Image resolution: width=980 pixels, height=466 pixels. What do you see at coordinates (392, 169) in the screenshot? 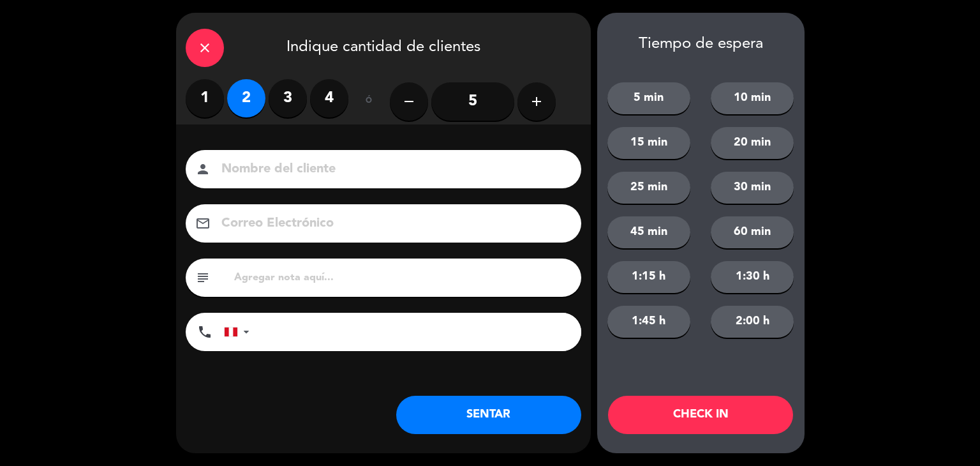
I see `input: Nombre del cliente` at bounding box center [392, 169].